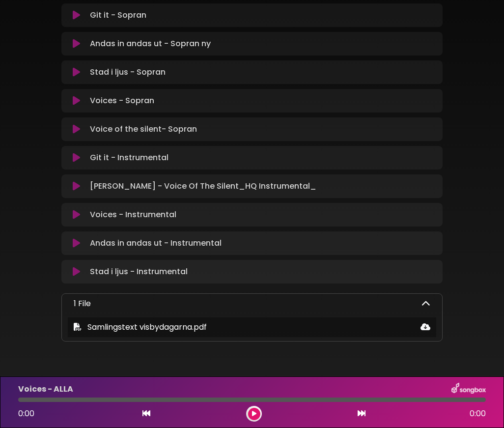 This screenshot has width=504, height=428. I want to click on p: Git it - Sopran, so click(118, 15).